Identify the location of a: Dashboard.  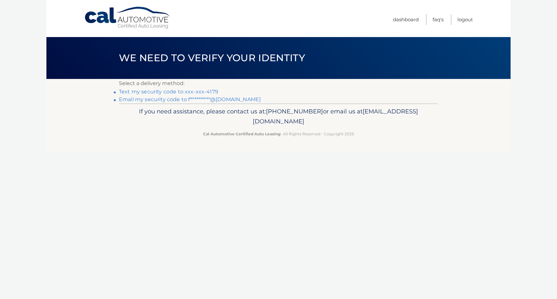
(406, 19).